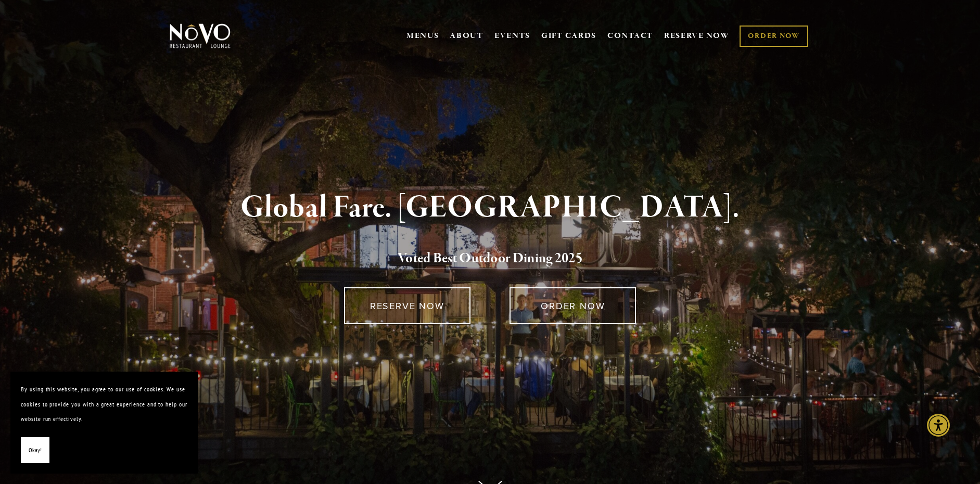  Describe the element at coordinates (200, 36) in the screenshot. I see `img: Novo Restaurant &amp; Lounge` at that location.